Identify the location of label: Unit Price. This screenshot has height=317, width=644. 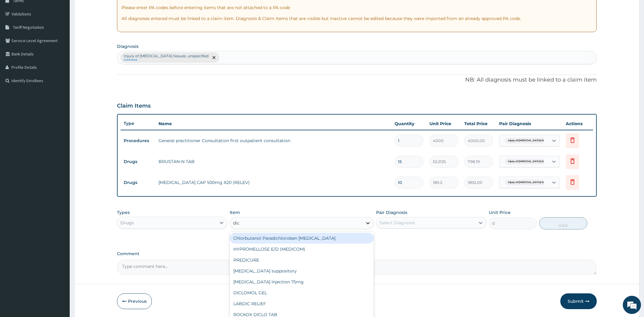
(500, 212).